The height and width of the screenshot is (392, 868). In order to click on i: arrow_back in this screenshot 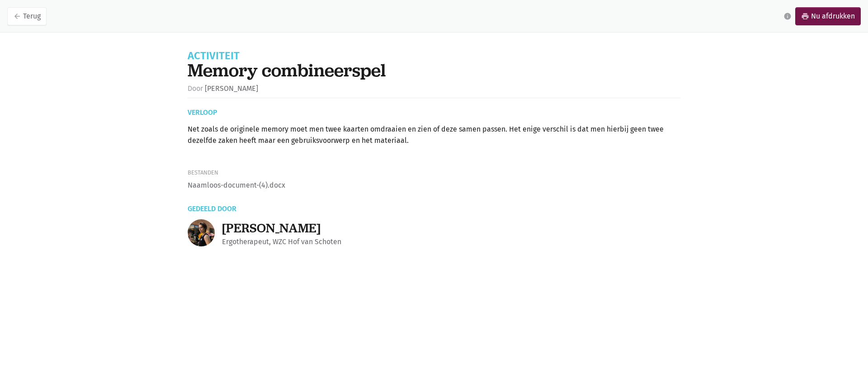, I will do `click(17, 16)`.